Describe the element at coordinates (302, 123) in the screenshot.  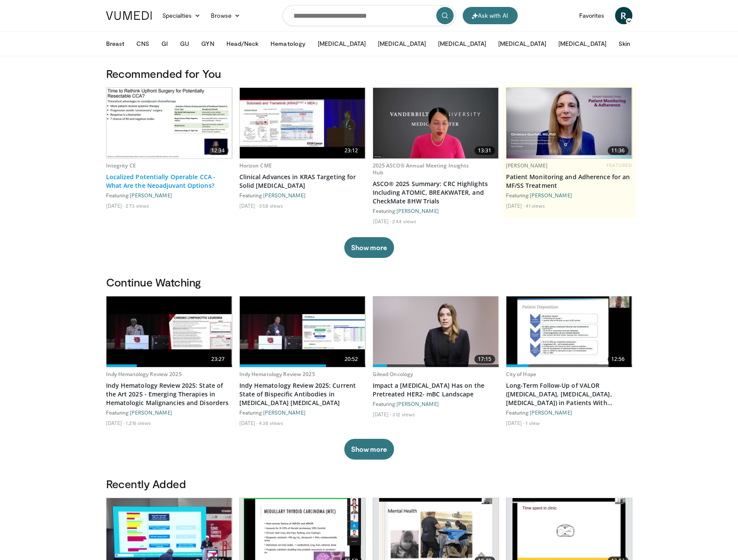
I see `a: 23:12` at that location.